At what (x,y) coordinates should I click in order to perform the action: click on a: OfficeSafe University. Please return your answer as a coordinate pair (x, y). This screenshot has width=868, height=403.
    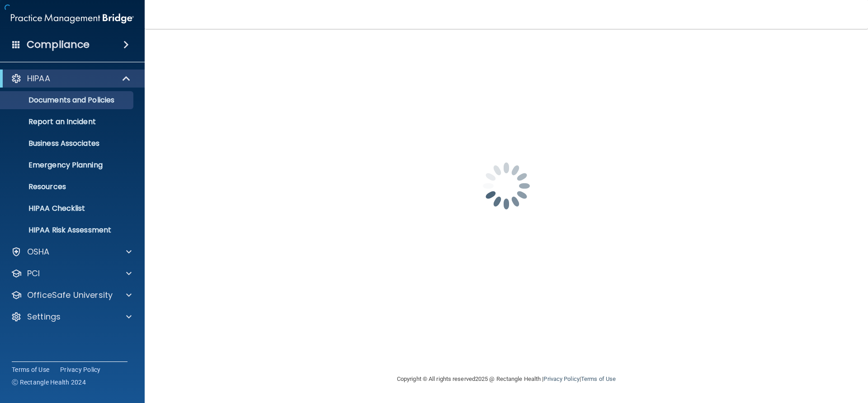
    Looking at the image, I should click on (71, 295).